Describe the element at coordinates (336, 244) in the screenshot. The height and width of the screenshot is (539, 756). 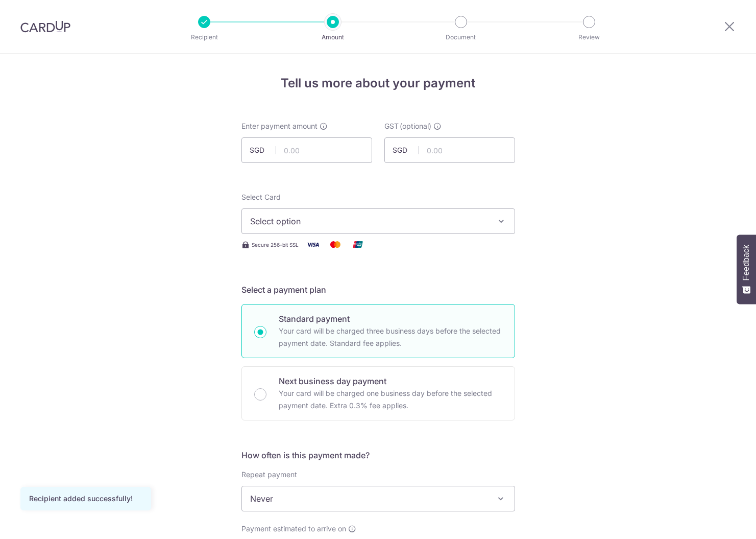
I see `img: Mastercard` at that location.